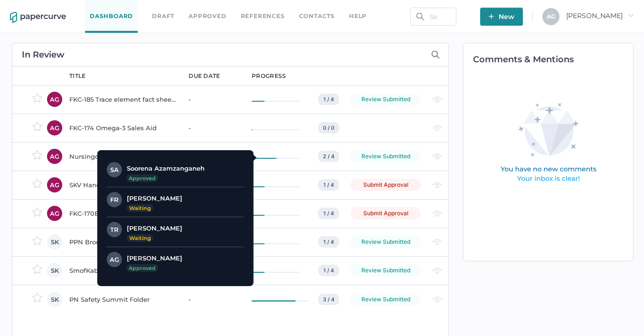 The image size is (644, 336). What do you see at coordinates (551, 16) in the screenshot?
I see `span: A G` at bounding box center [551, 16].